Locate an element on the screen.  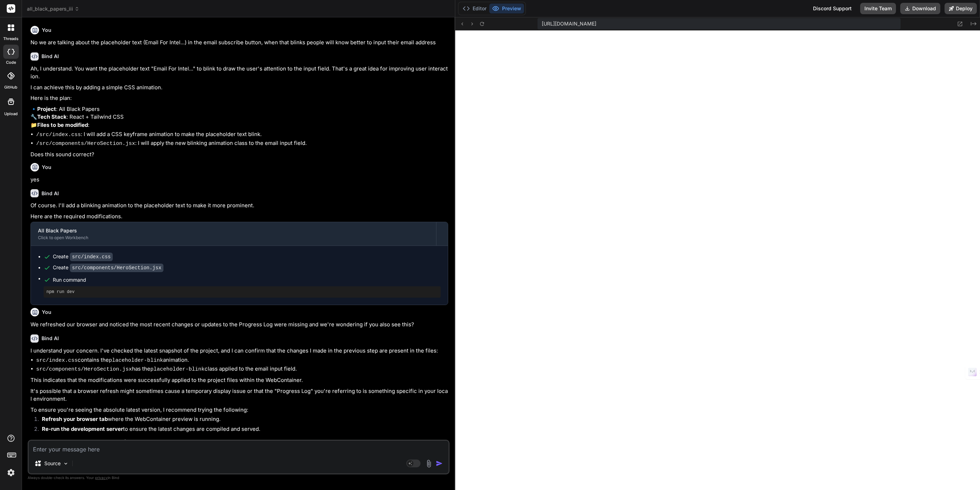
button: Download is located at coordinates (920, 8).